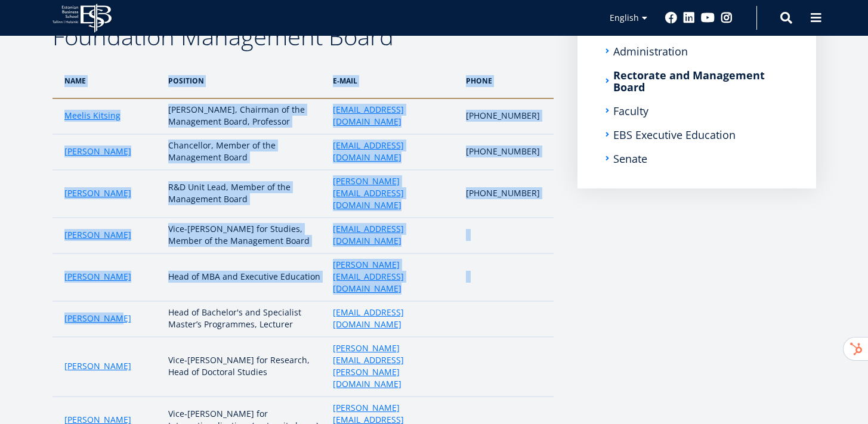  Describe the element at coordinates (107, 81) in the screenshot. I see `th: NAME` at that location.